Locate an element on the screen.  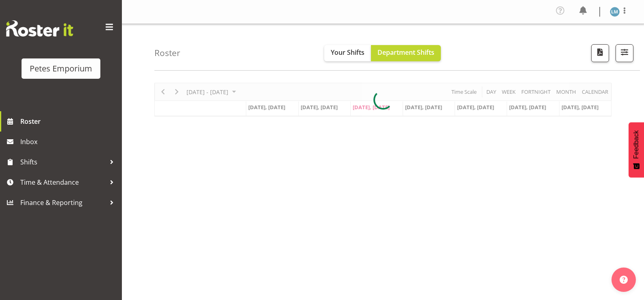
img: lianne-morete5410.jpg is located at coordinates (615, 12).